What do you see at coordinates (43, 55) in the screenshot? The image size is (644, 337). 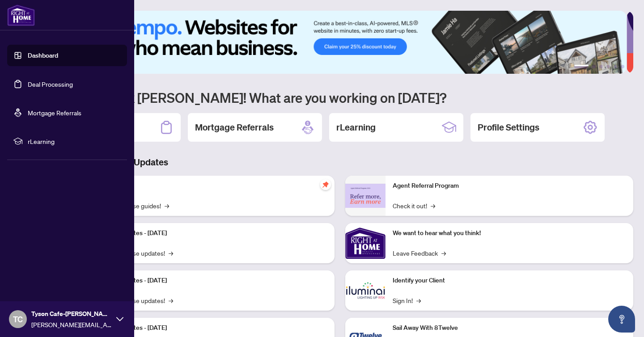 I see `a: Dashboard` at bounding box center [43, 55].